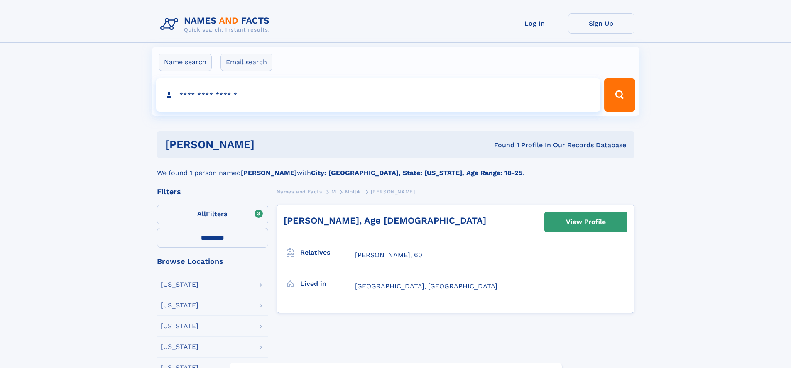 Image resolution: width=791 pixels, height=368 pixels. What do you see at coordinates (601, 23) in the screenshot?
I see `a: Sign Up` at bounding box center [601, 23].